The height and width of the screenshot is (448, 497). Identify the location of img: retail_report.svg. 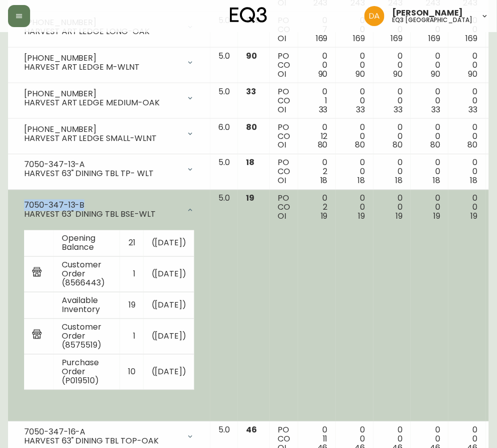
(37, 336).